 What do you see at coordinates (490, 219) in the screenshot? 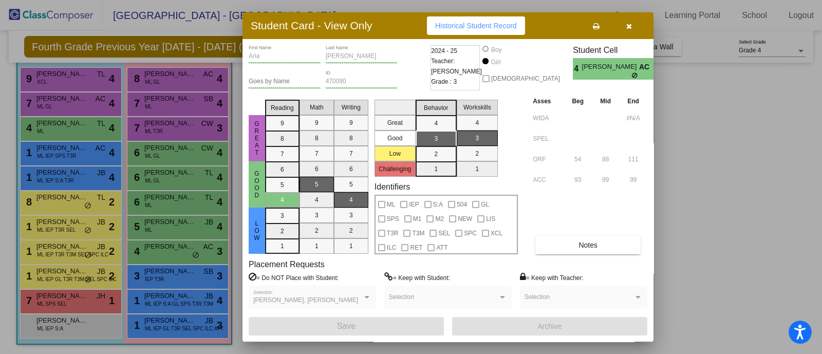
I see `span: LIS` at bounding box center [490, 219].